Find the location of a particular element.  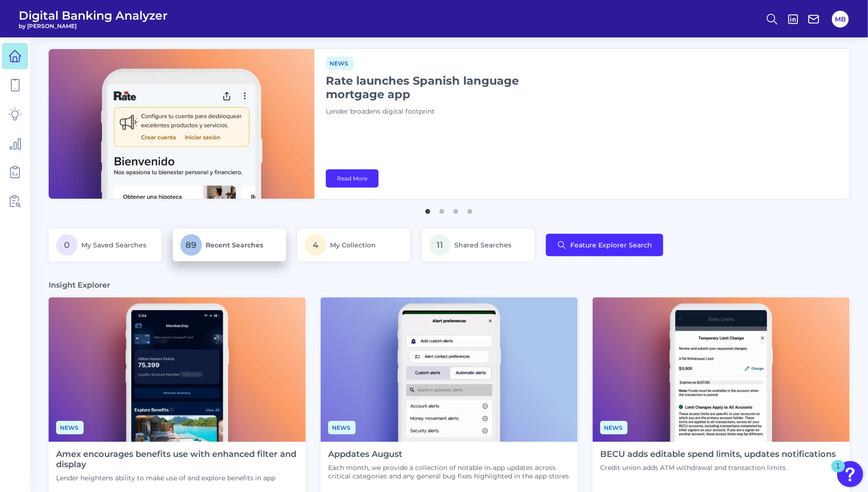

h3: Insight Explorer is located at coordinates (79, 284).